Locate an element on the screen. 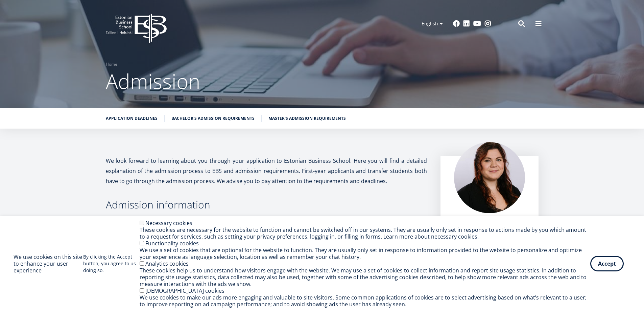  a: Master's admission requirements is located at coordinates (307, 118).